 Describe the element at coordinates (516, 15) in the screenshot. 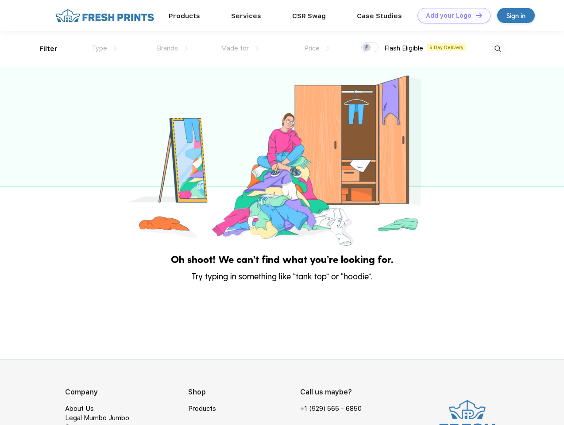

I see `div: Sign in` at that location.